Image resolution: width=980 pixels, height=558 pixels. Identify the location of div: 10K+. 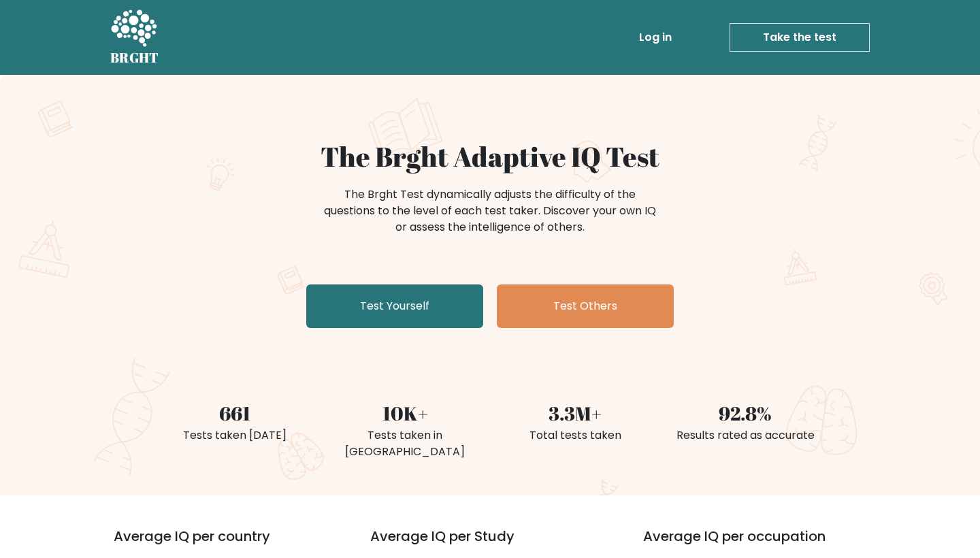
(405, 413).